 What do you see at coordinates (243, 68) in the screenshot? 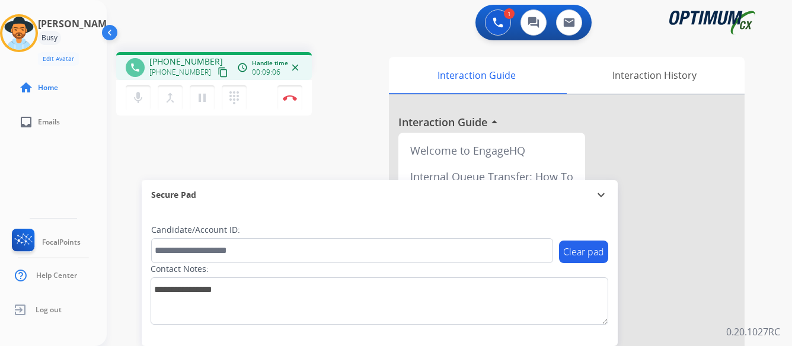
I see `mat-icon: access_time` at bounding box center [243, 68].